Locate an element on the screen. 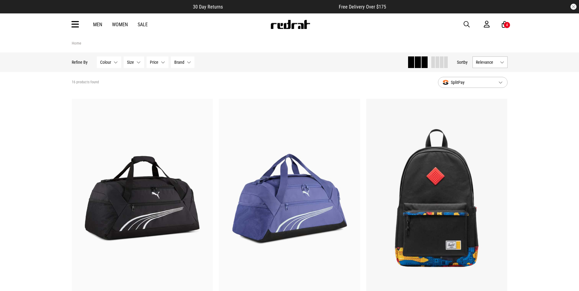  button: Sortby is located at coordinates (462, 62).